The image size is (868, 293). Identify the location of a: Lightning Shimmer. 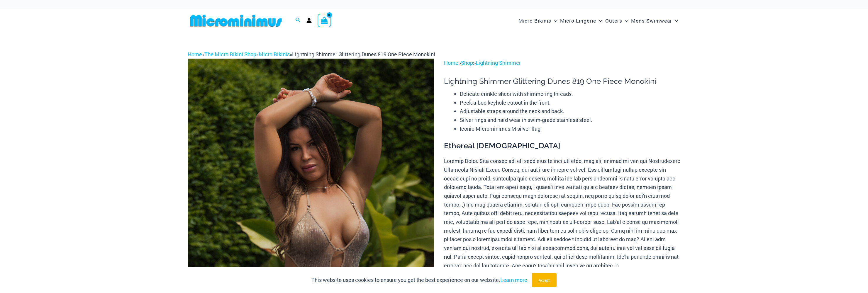
(498, 63).